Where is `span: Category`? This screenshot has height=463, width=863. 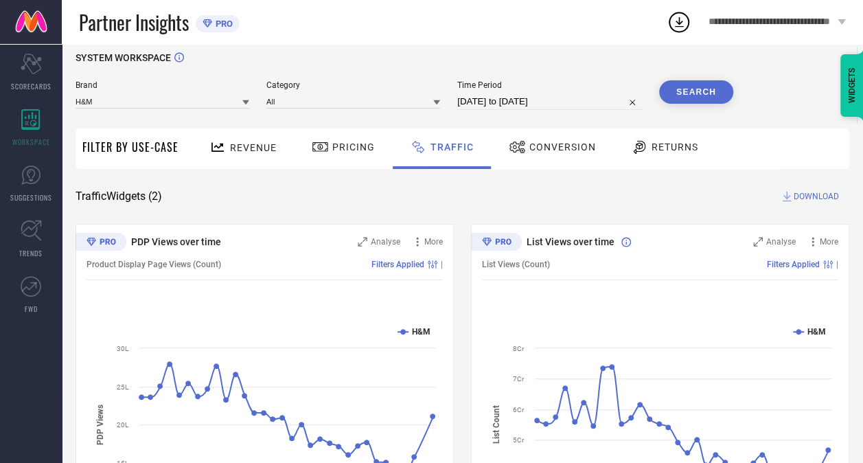
span: Category is located at coordinates (353, 85).